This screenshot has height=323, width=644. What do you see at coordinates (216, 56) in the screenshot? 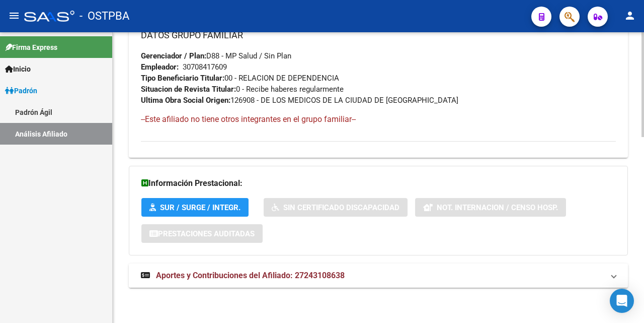
I see `span: D88 - MP Salud / Sin Plan` at bounding box center [216, 56].